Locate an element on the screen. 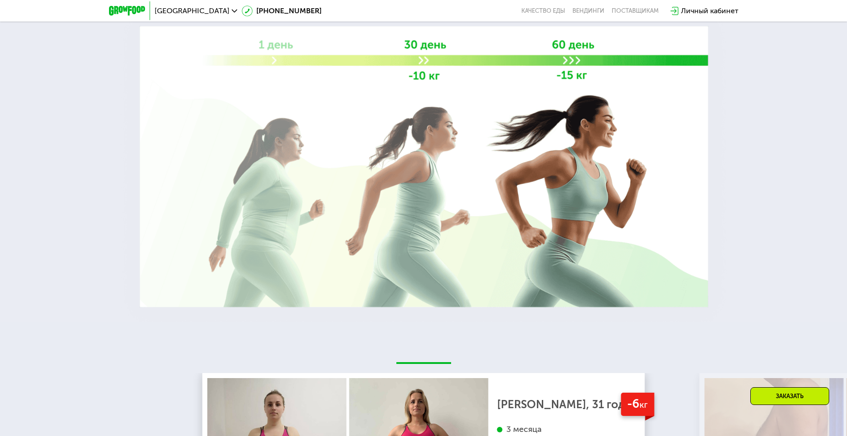 This screenshot has width=847, height=436. div: Заказать is located at coordinates (789, 396).